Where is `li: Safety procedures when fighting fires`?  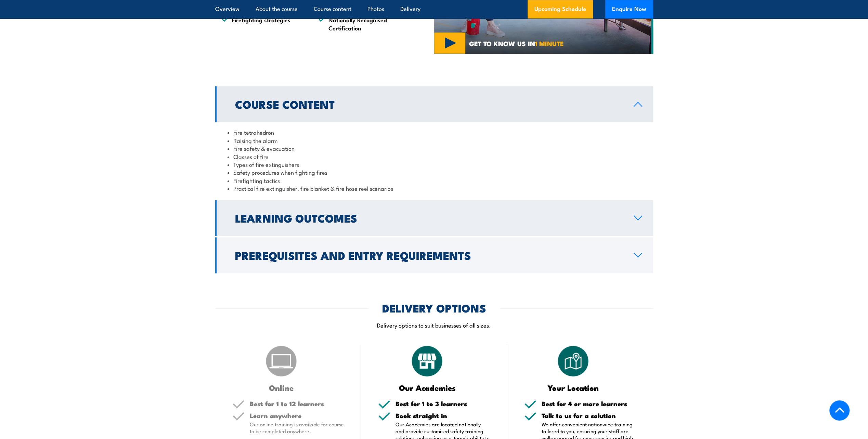 li: Safety procedures when fighting fires is located at coordinates (434, 172).